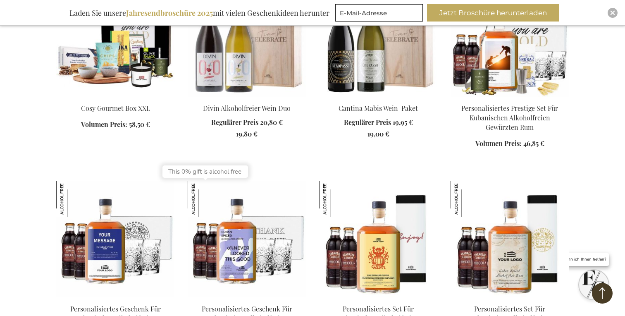 This screenshot has height=316, width=625. Describe the element at coordinates (510, 144) in the screenshot. I see `a: Volumen Preis: 46,85 €` at that location.